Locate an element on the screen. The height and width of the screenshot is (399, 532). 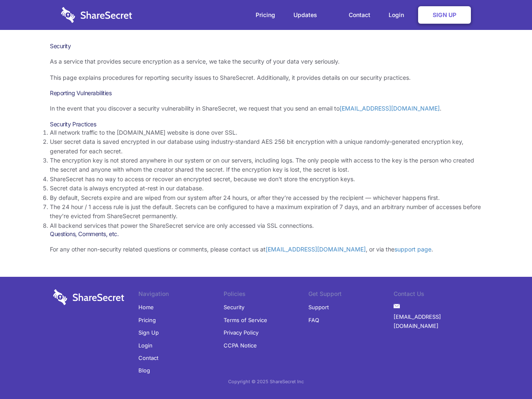
h3: Reporting Vulnerabilities is located at coordinates (266, 93).